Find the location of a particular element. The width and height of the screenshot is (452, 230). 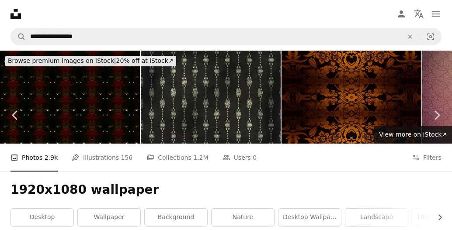

a: Log in / Sign up is located at coordinates (401, 14).